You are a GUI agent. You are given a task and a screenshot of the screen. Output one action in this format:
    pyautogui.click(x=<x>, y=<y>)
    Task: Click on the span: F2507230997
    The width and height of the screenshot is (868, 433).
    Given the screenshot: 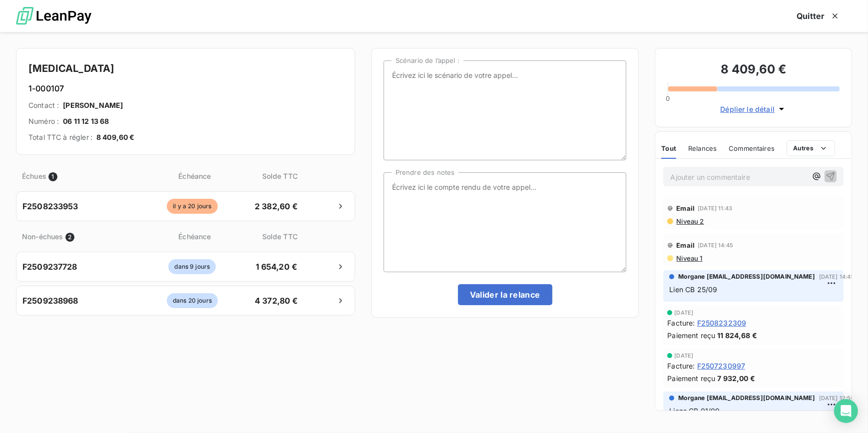 What is the action you would take?
    pyautogui.click(x=722, y=365)
    